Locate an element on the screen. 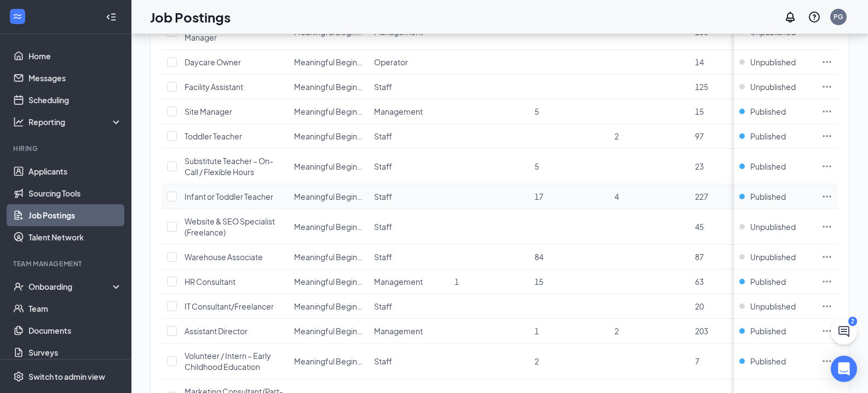 Image resolution: width=868 pixels, height=393 pixels. svg: WorkstreamLogo is located at coordinates (18, 17).